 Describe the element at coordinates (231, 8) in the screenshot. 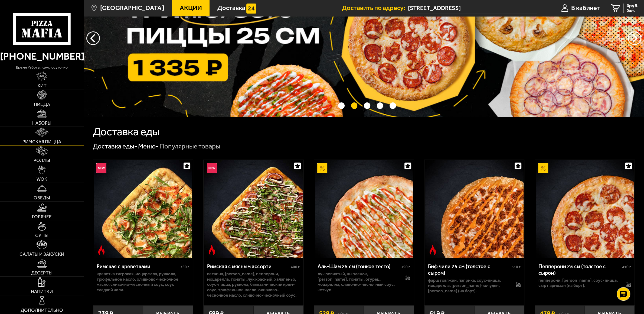

I see `span: Доставка` at that location.